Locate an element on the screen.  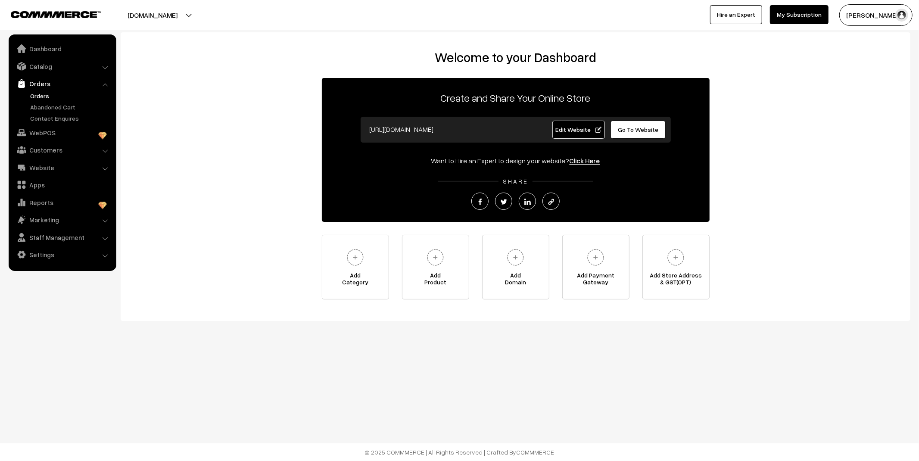
a: Settings is located at coordinates (62, 255).